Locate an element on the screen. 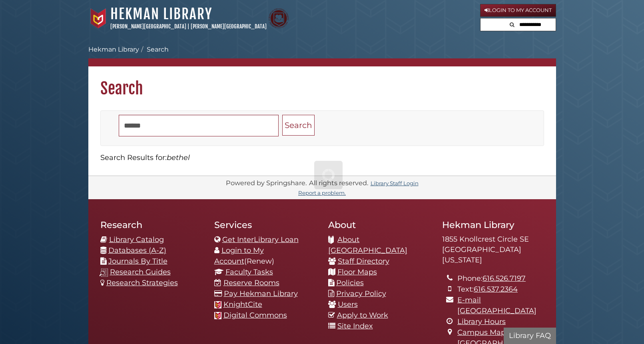 The image size is (644, 344). a: 616.537.2364 is located at coordinates (495, 289).